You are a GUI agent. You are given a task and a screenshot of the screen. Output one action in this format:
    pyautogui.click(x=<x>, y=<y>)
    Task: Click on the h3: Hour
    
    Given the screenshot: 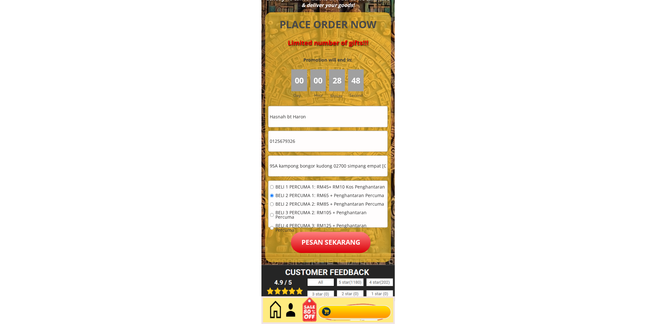 What is the action you would take?
    pyautogui.click(x=321, y=95)
    